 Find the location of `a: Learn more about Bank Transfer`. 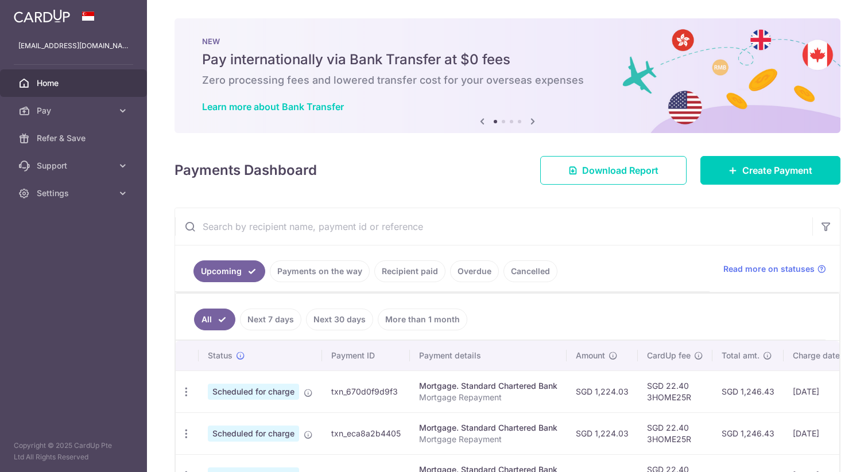

a: Learn more about Bank Transfer is located at coordinates (272, 106).